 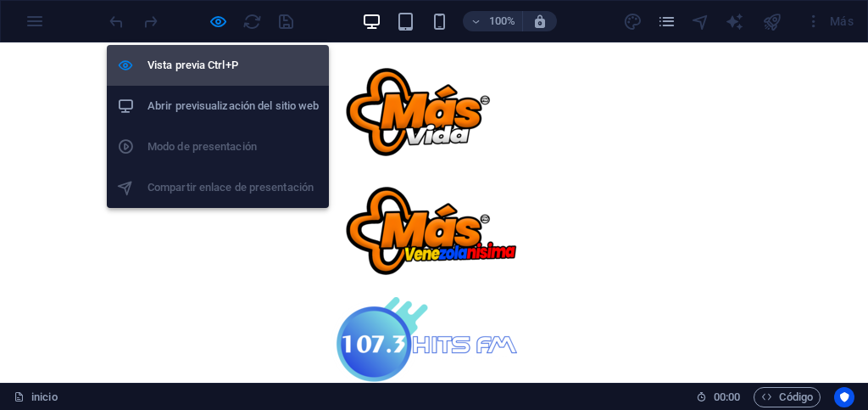 I want to click on h6: 100%, so click(x=502, y=21).